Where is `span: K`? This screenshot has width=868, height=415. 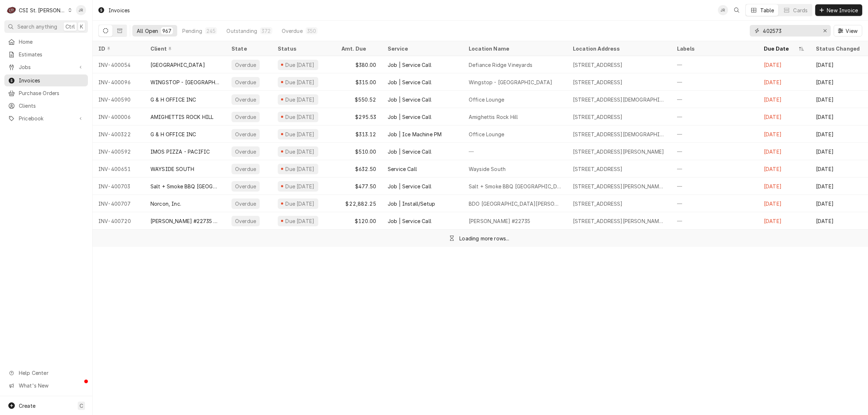 span: K is located at coordinates (81, 27).